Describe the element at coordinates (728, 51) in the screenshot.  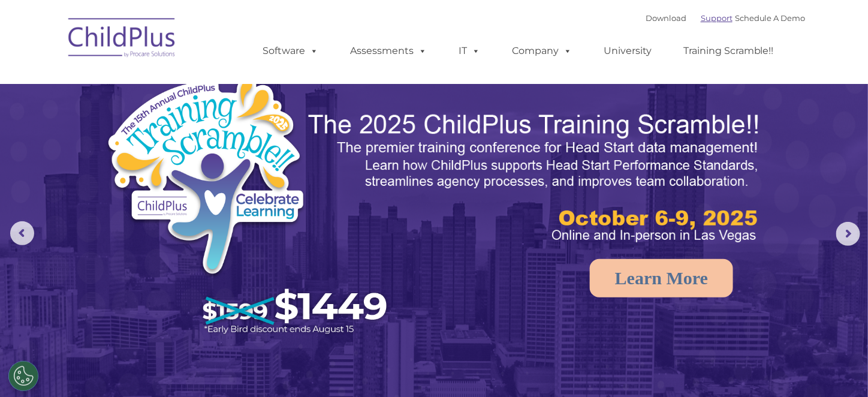
I see `a: Training Scramble!!` at that location.